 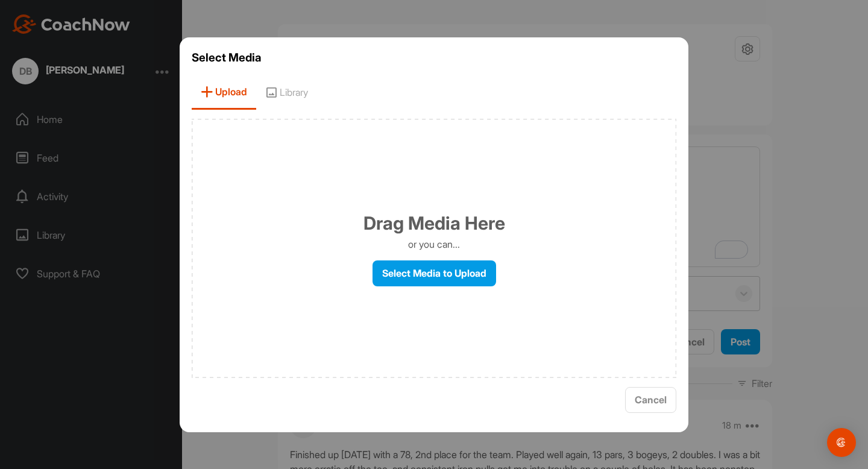 What do you see at coordinates (841, 442) in the screenshot?
I see `div: Open Intercom Messenger` at bounding box center [841, 442].